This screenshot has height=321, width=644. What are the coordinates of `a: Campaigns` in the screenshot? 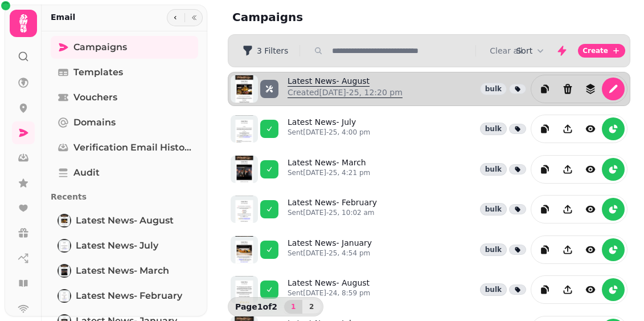 It's located at (125, 48).